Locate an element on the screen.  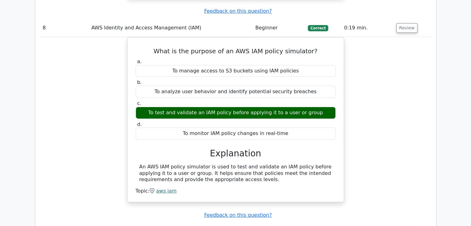
h5: What is the purpose of an AWS IAM policy simulator? is located at coordinates (236, 51).